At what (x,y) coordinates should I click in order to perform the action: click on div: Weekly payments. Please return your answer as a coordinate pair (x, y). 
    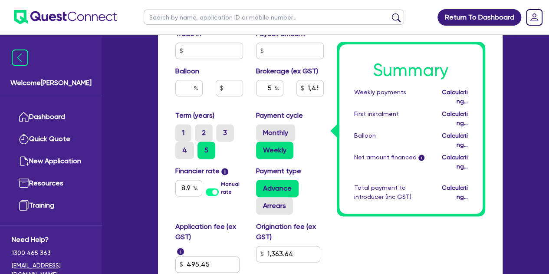
    Looking at the image, I should click on (390, 97).